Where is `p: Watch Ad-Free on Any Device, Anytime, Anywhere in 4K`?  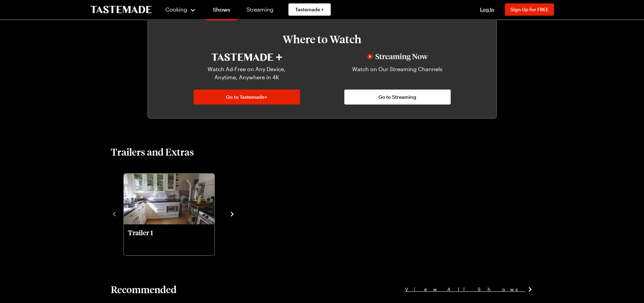 p: Watch Ad-Free on Any Device, Anytime, Anywhere in 4K is located at coordinates (247, 73).